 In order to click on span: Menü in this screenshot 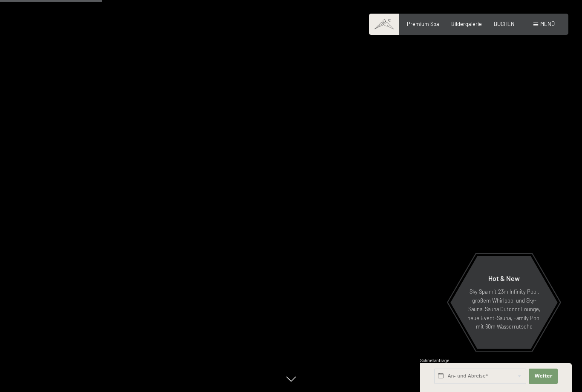, I will do `click(547, 24)`.